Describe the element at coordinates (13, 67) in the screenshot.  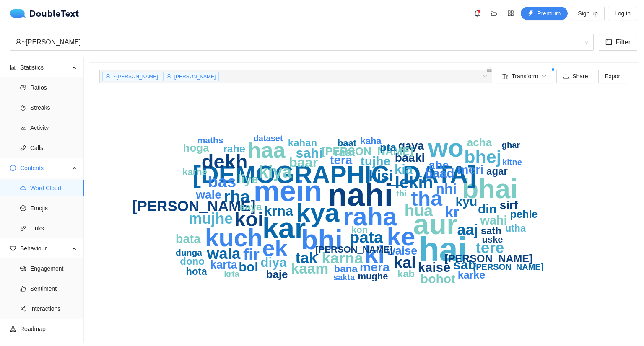
I see `span: bar-chart` at that location.